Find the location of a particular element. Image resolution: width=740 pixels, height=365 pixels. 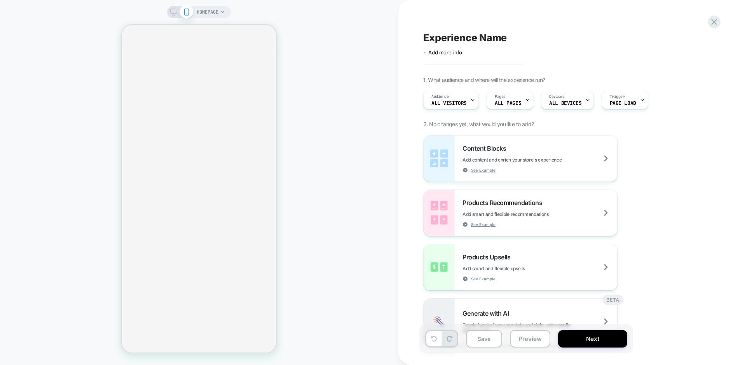

span: + Add more info is located at coordinates (443, 52).